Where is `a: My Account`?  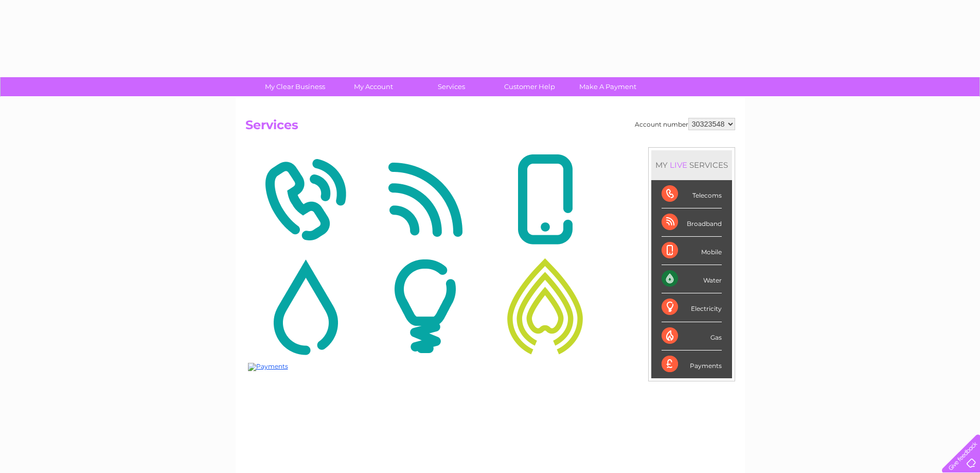
a: My Account is located at coordinates (373, 87).